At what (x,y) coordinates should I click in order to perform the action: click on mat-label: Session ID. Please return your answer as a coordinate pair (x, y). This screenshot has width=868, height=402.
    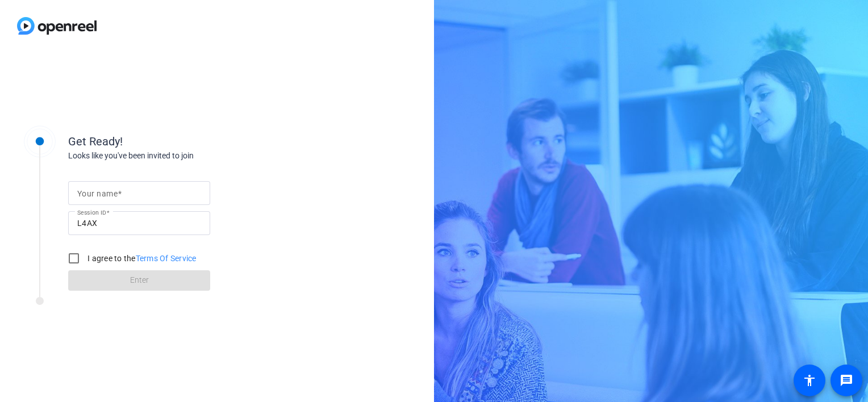
    Looking at the image, I should click on (92, 213).